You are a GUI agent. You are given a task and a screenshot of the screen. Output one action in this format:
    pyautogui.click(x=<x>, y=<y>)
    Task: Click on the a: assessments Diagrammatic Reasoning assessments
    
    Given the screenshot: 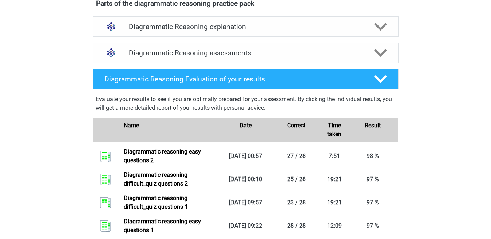 What is the action you would take?
    pyautogui.click(x=246, y=53)
    